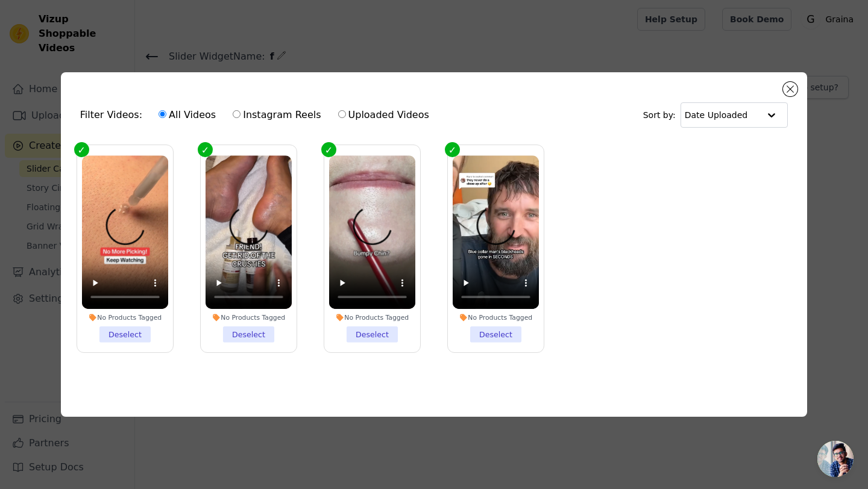 Image resolution: width=868 pixels, height=489 pixels. Describe the element at coordinates (187, 115) in the screenshot. I see `label: All Videos` at that location.